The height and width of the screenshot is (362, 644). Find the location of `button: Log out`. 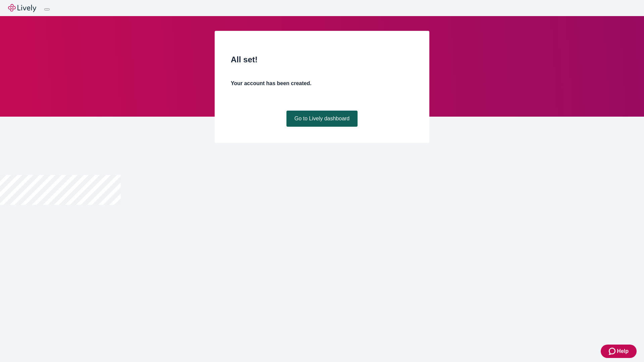

button: Log out is located at coordinates (47, 9).